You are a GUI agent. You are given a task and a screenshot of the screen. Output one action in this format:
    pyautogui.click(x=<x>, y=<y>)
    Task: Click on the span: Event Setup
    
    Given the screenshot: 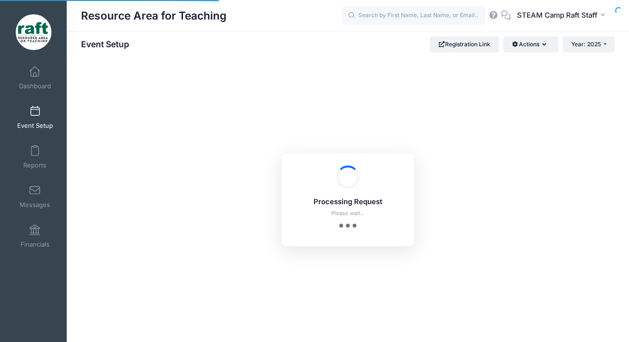 What is the action you would take?
    pyautogui.click(x=35, y=125)
    